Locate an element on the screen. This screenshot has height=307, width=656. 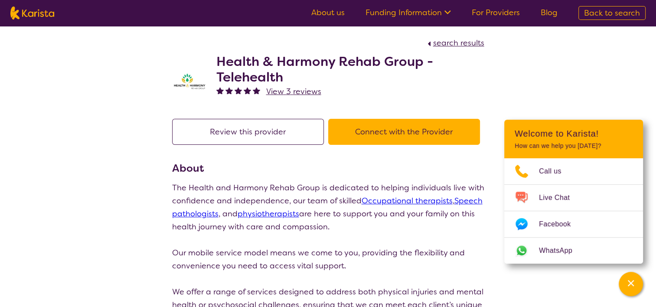
a: physiotherapists is located at coordinates (268, 214).